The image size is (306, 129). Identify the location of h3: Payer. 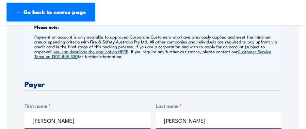
(153, 84).